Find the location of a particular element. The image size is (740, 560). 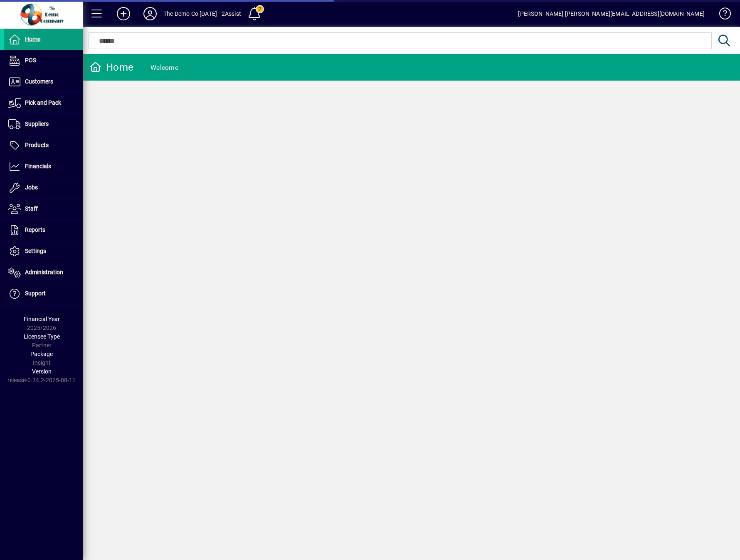

span: Administration is located at coordinates (44, 272).